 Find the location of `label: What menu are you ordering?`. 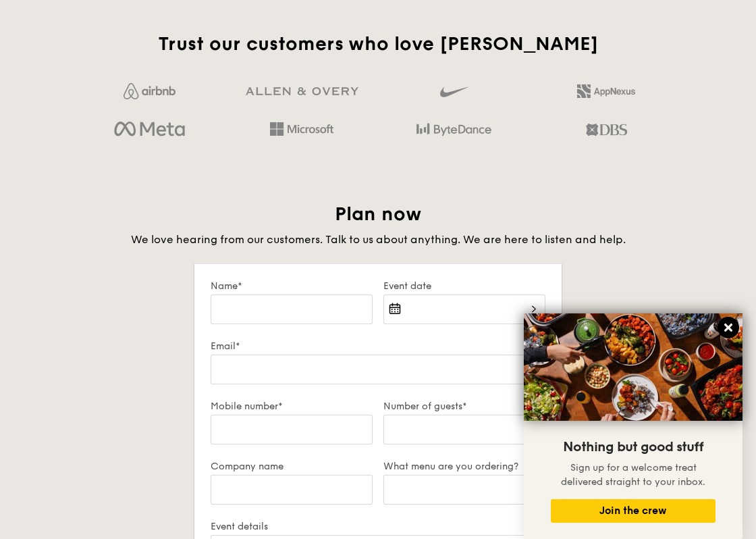

label: What menu are you ordering? is located at coordinates (464, 466).